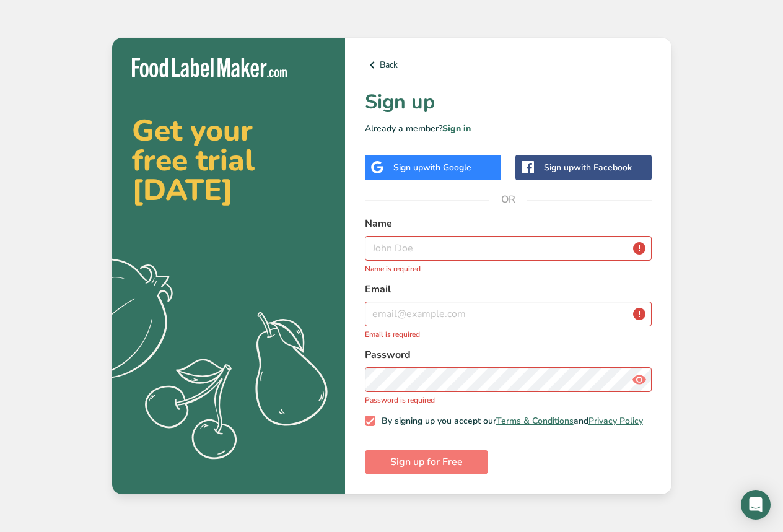 The width and height of the screenshot is (783, 532). Describe the element at coordinates (508, 334) in the screenshot. I see `p: Email is required` at that location.